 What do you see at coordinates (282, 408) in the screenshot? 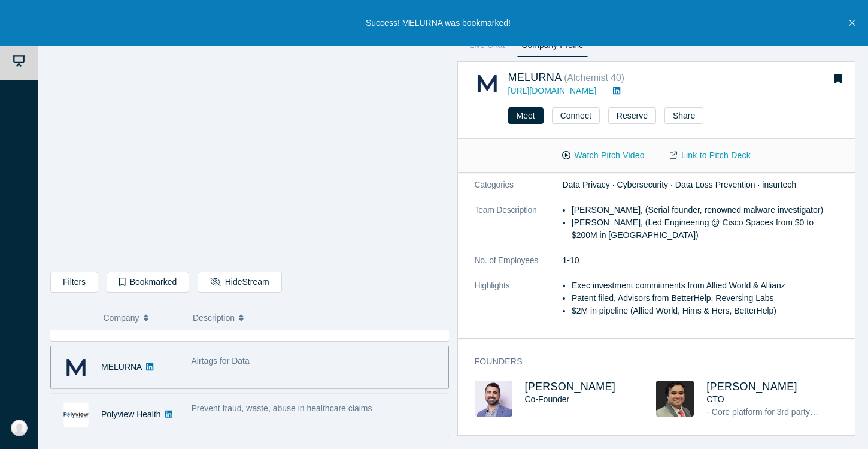
I see `span: Prevent fraud, waste, abuse in healthcare claims` at bounding box center [282, 408].